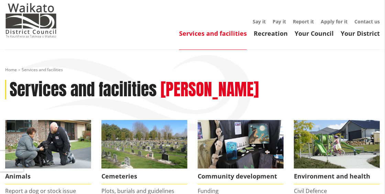 The height and width of the screenshot is (194, 385). What do you see at coordinates (241, 144) in the screenshot?
I see `img: Matariki Travelling Suitcase Art Exhibition` at bounding box center [241, 144].